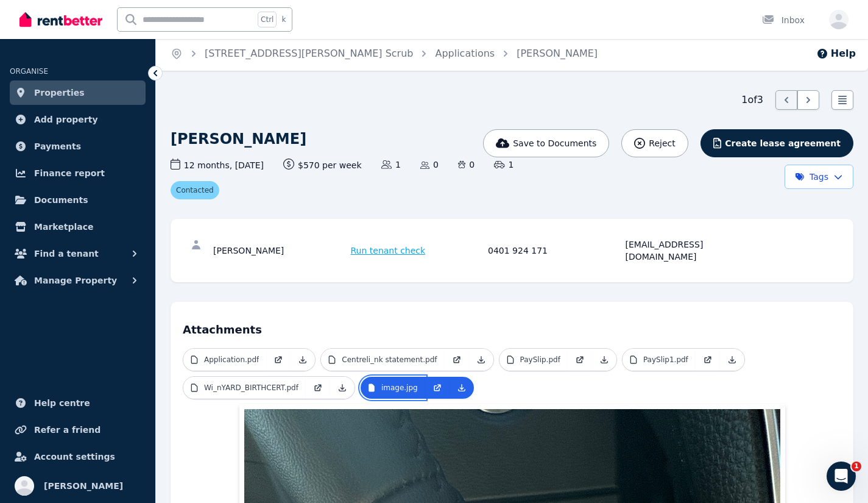 This screenshot has width=868, height=503. What do you see at coordinates (61, 20) in the screenshot?
I see `img: RentBetter` at bounding box center [61, 20].